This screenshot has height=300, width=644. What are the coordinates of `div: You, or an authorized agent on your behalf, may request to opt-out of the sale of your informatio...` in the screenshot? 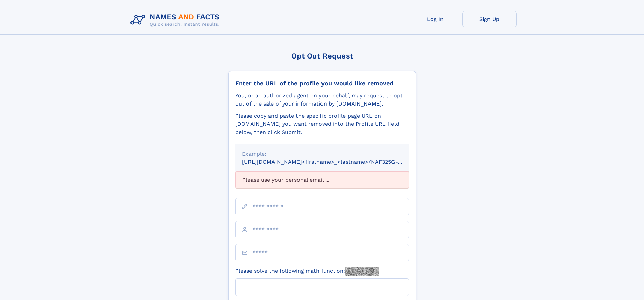 It's located at (322, 100).